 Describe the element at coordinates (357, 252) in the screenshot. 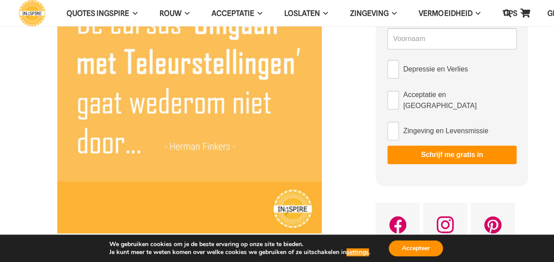

I see `button: settings` at that location.